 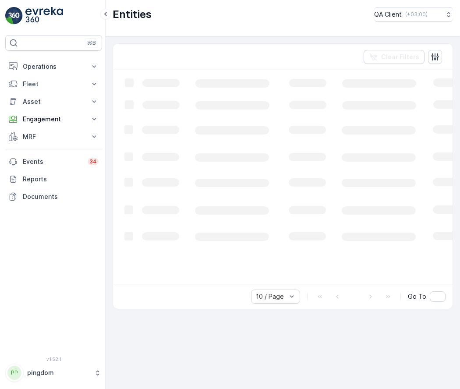 I want to click on span: v 1.52.1, so click(x=53, y=359).